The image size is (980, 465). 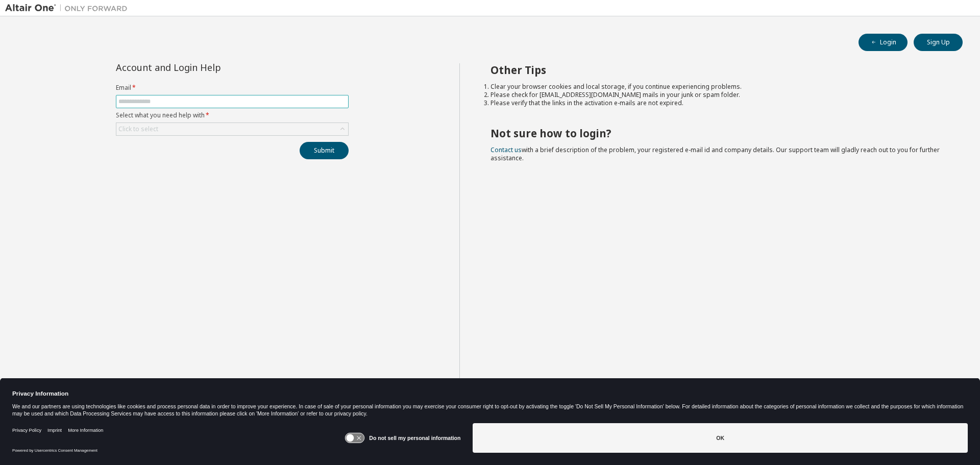 I want to click on button: Sign Up, so click(x=938, y=42).